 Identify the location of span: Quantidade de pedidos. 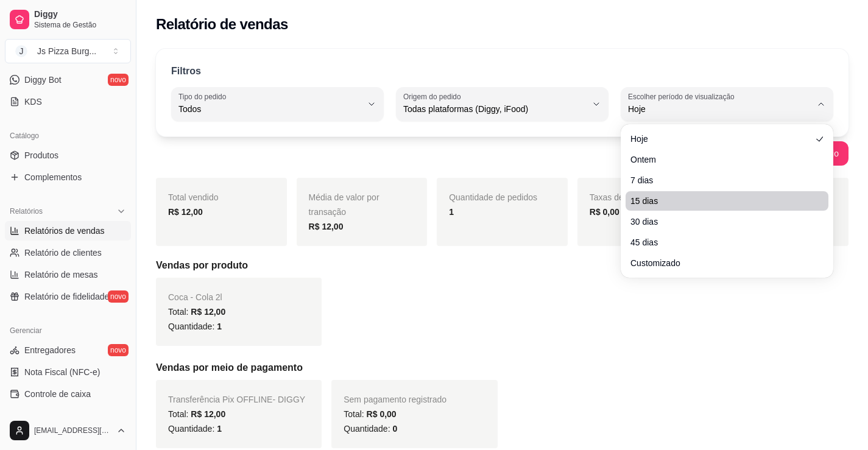
(493, 198).